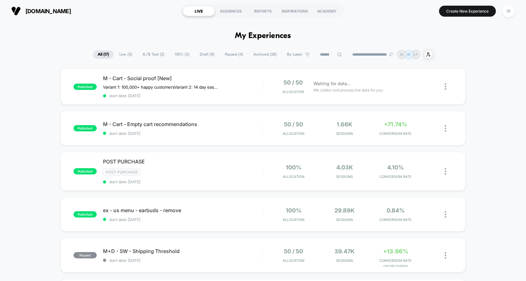 The image size is (526, 281). Describe the element at coordinates (294, 54) in the screenshot. I see `span: By Label` at that location.